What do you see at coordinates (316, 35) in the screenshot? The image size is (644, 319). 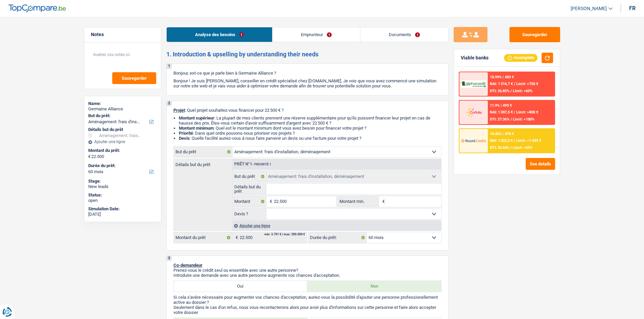 I see `a: Emprunteur` at bounding box center [316, 35].